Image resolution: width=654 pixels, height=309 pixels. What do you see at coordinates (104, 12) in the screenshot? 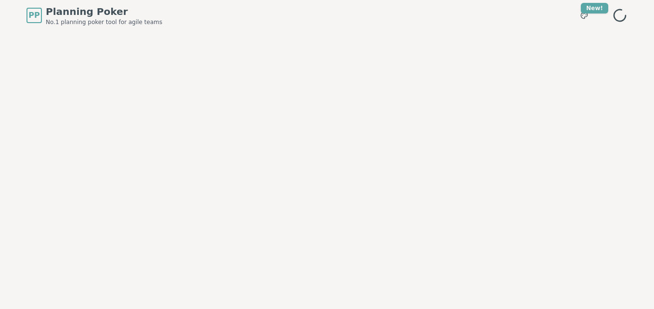
I see `span: Planning Poker` at bounding box center [104, 12].